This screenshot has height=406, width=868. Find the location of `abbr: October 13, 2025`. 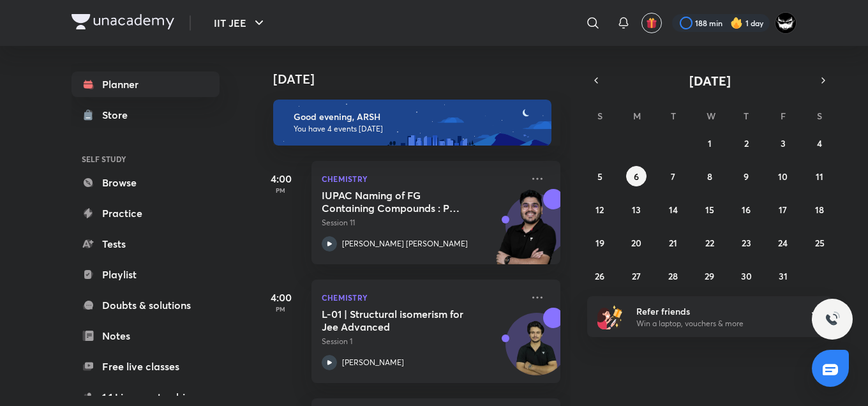

abbr: October 13, 2025 is located at coordinates (637, 209).